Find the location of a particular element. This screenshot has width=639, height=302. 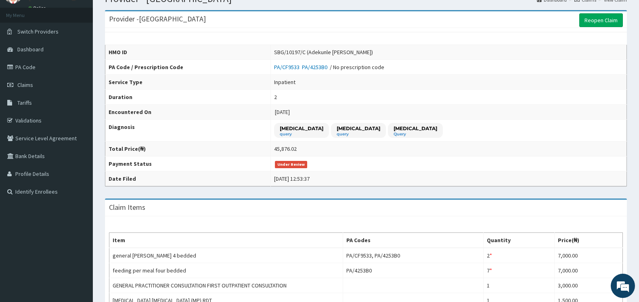

th: Service Type is located at coordinates (188, 82).